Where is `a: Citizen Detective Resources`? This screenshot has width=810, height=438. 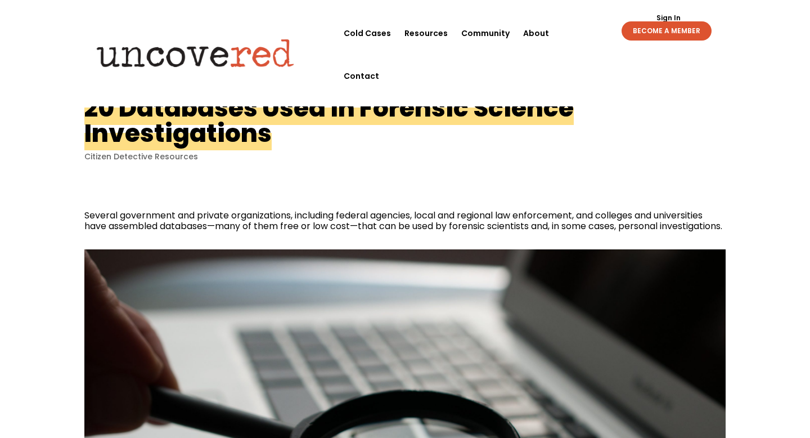 a: Citizen Detective Resources is located at coordinates (141, 156).